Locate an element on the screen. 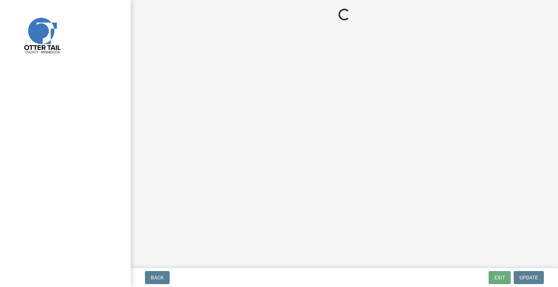 Image resolution: width=558 pixels, height=287 pixels. img: Otter Tail County, Minnesota is located at coordinates (42, 35).